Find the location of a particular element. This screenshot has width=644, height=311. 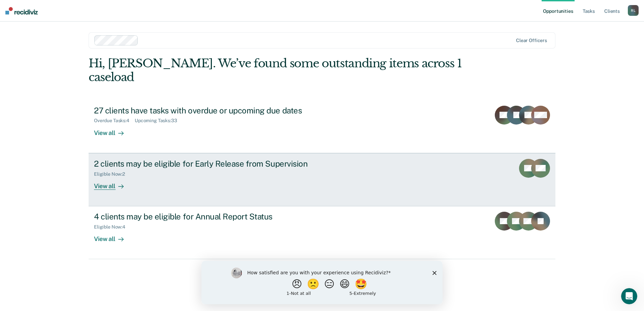

div: 5 - Extremely is located at coordinates (179, 33).